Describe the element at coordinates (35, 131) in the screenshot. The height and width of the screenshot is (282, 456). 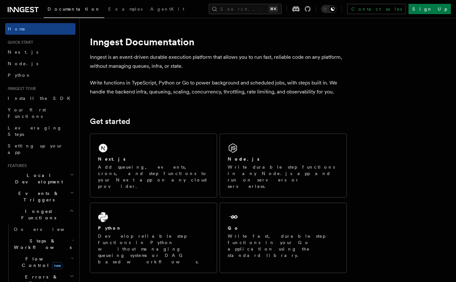
I see `span: Leveraging Steps` at that location.